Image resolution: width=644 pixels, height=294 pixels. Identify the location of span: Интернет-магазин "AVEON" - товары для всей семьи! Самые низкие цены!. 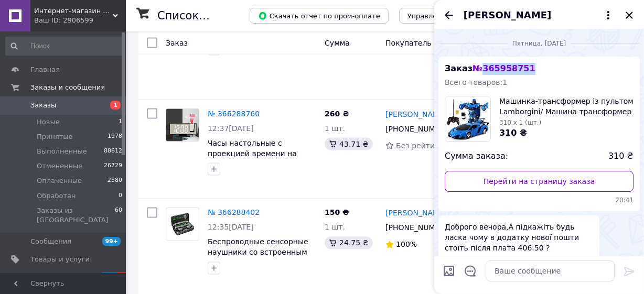
(73, 11).